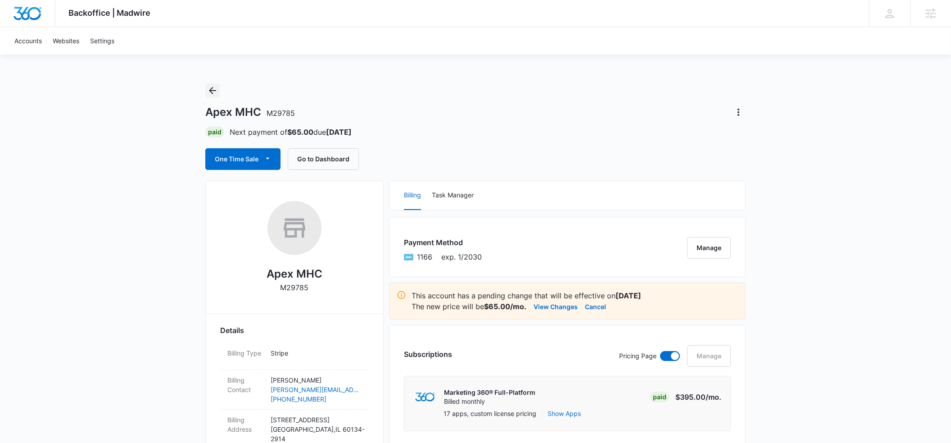  What do you see at coordinates (428, 354) in the screenshot?
I see `h3: Subscriptions` at bounding box center [428, 354].